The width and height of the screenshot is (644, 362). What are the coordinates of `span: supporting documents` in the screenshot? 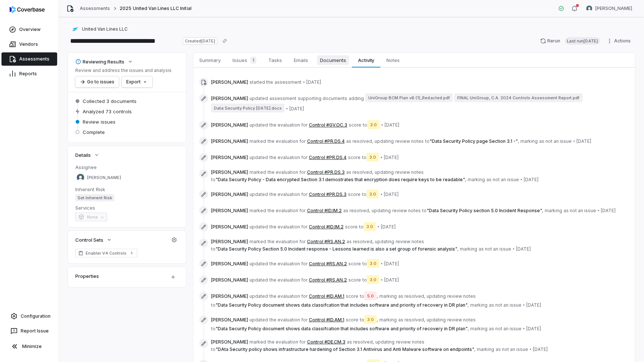 It's located at (323, 99).